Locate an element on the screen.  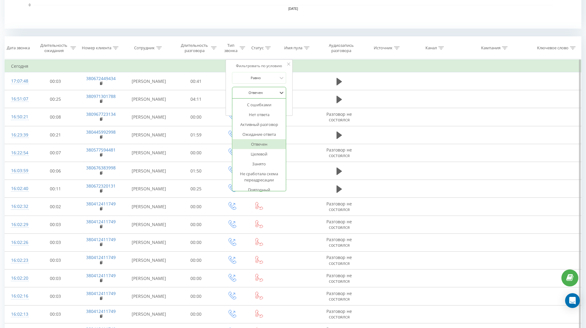
div: Длительность разговора is located at coordinates (194, 48).